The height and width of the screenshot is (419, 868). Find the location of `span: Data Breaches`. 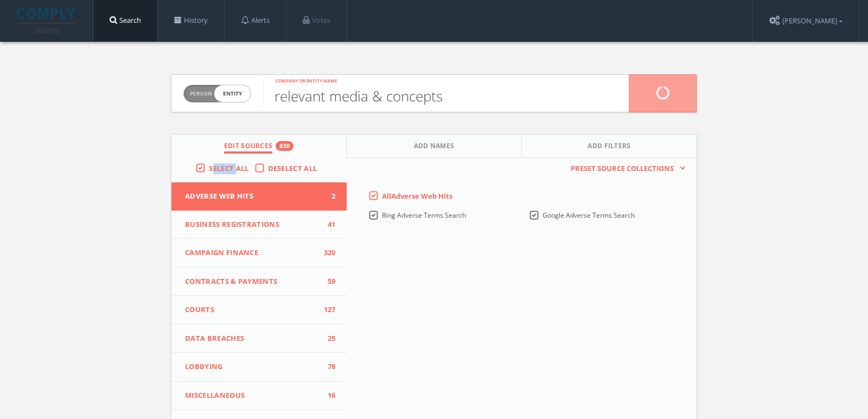

span: Data Breaches is located at coordinates (252, 339).